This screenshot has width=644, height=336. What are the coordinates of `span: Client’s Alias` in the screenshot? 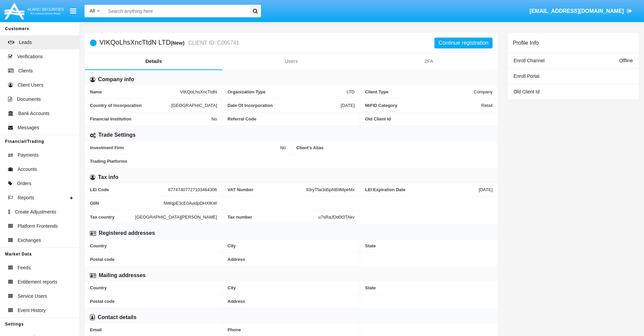 It's located at (395, 148).